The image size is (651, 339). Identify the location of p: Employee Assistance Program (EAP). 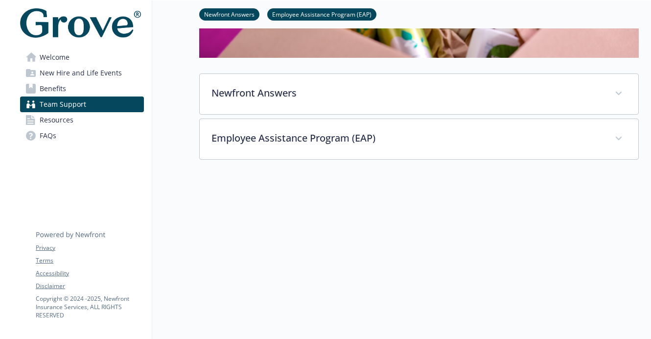
(407, 138).